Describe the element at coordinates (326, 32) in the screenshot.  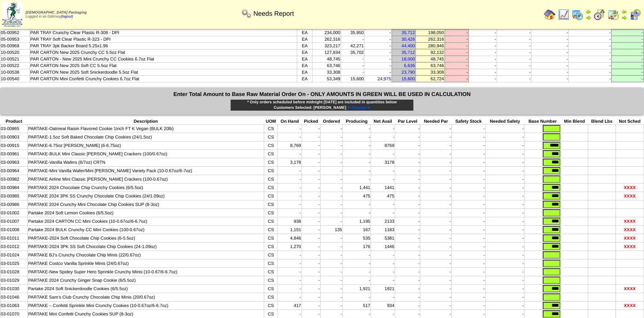
I see `td: 234,000` at that location.